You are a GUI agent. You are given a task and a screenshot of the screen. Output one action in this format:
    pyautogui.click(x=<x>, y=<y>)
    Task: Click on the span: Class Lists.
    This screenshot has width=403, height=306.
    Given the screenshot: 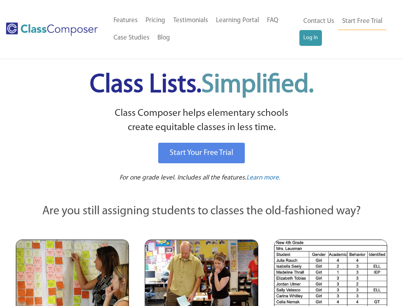 What is the action you would take?
    pyautogui.click(x=202, y=85)
    